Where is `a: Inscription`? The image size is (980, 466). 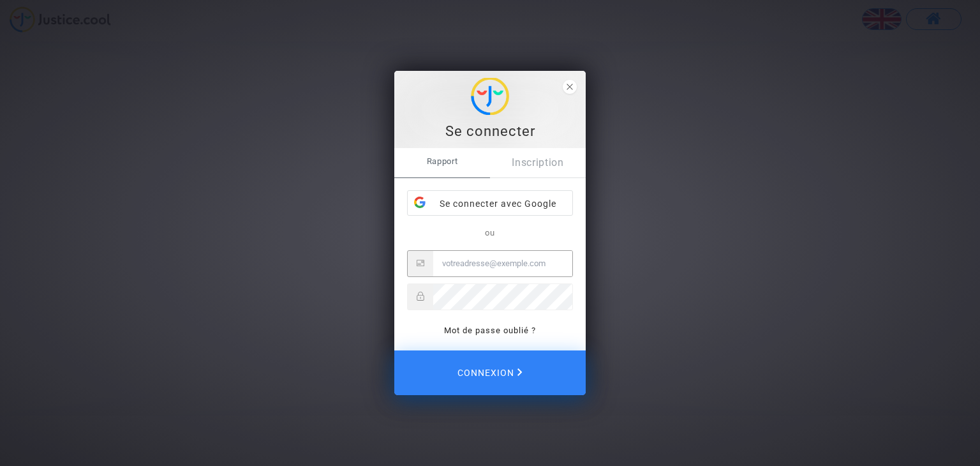 a: Inscription is located at coordinates (538, 163).